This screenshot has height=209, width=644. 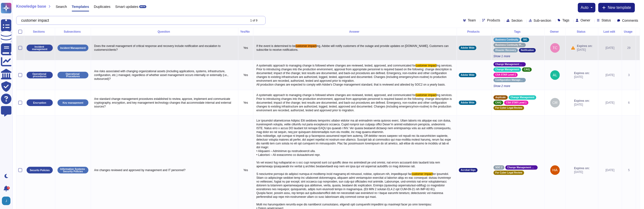 I want to click on div: 6, so click(x=629, y=103).